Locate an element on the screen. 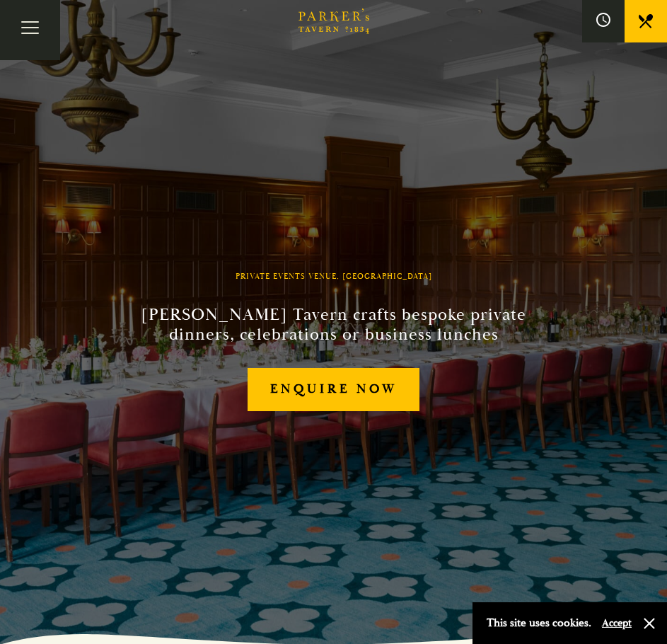 The height and width of the screenshot is (644, 667). a: Enquire now is located at coordinates (334, 389).